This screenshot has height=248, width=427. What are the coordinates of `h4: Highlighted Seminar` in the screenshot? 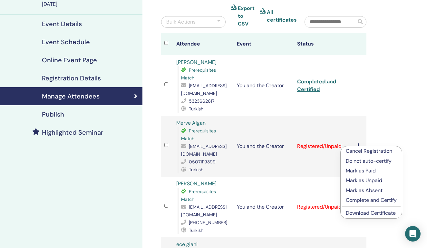 It's located at (73, 132).